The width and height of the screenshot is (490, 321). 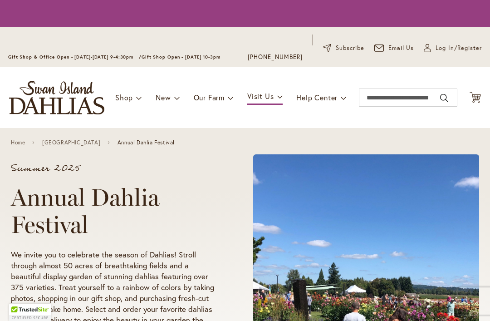 I want to click on span: Our Farm, so click(x=209, y=97).